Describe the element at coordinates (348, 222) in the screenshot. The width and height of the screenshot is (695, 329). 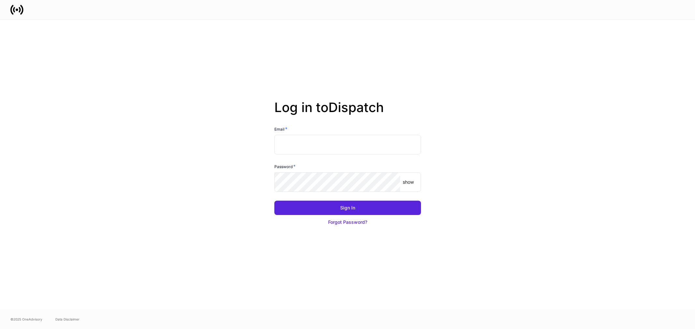
I see `div: Forgot Password?` at that location.